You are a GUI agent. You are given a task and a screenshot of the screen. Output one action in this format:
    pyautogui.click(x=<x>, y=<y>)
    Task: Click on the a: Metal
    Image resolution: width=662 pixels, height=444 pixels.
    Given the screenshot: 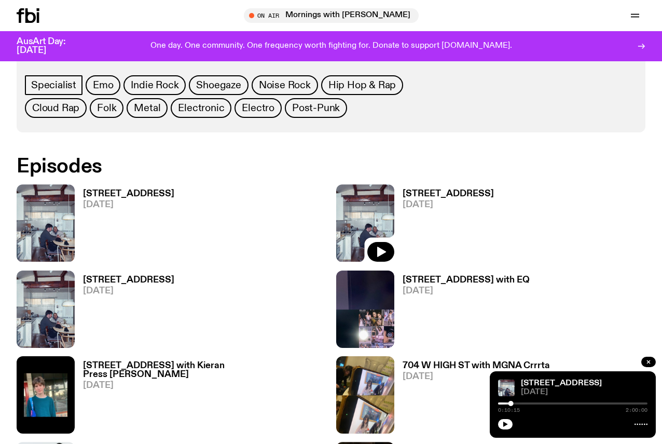 What is the action you would take?
    pyautogui.click(x=147, y=108)
    